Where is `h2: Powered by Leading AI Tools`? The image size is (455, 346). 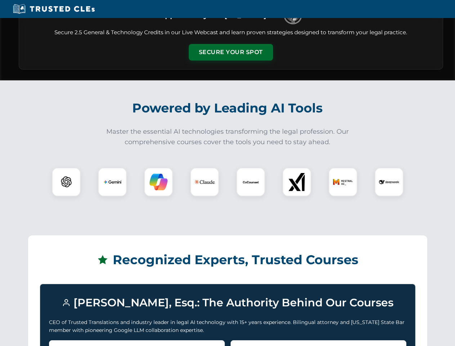
h2: Powered by Leading AI Tools is located at coordinates (228, 108).